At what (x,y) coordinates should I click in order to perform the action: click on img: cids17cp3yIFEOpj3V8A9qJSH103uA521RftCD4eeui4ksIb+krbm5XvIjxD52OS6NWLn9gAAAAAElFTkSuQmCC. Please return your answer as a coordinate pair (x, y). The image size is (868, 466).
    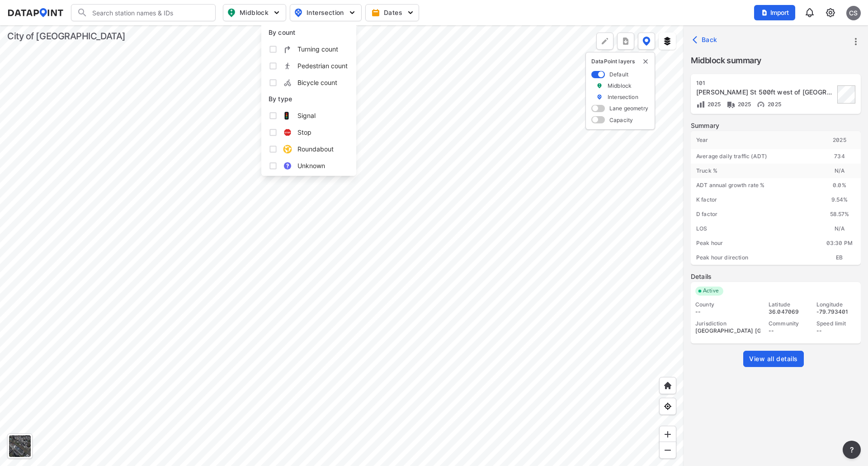
    Looking at the image, I should click on (830, 13).